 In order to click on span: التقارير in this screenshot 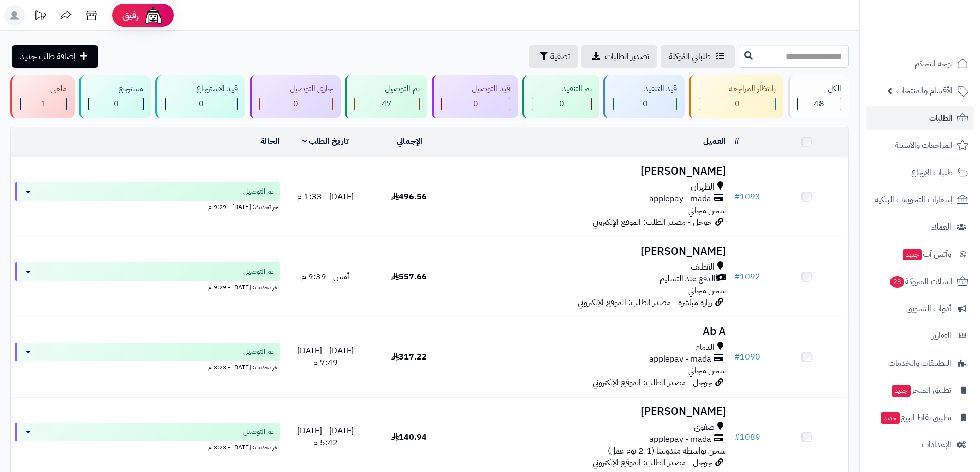, I will do `click(941, 337)`.